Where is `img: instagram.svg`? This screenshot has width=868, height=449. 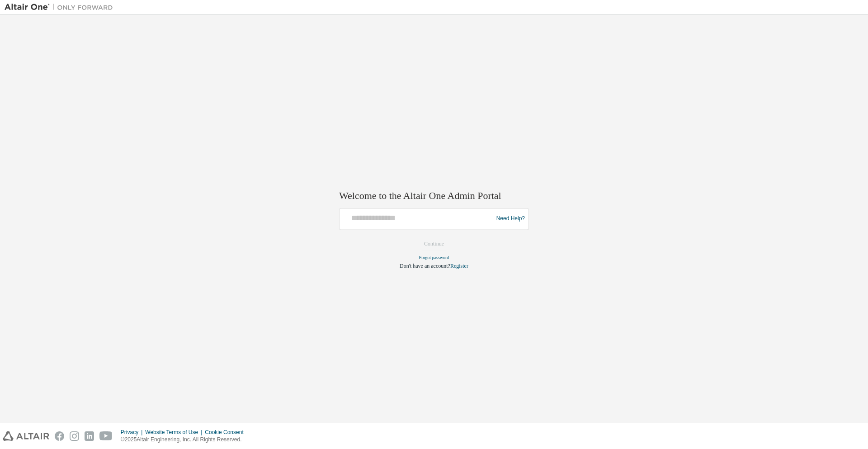 img: instagram.svg is located at coordinates (74, 436).